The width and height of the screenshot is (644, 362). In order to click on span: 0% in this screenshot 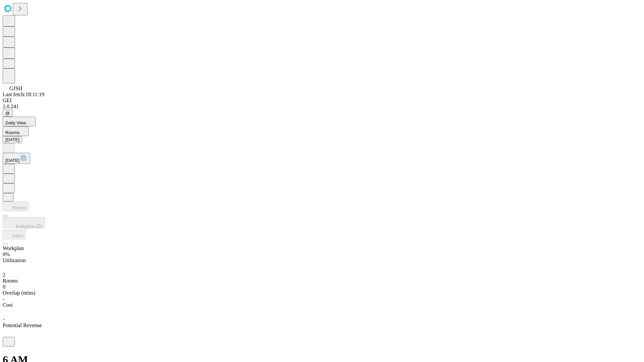, I will do `click(6, 254)`.